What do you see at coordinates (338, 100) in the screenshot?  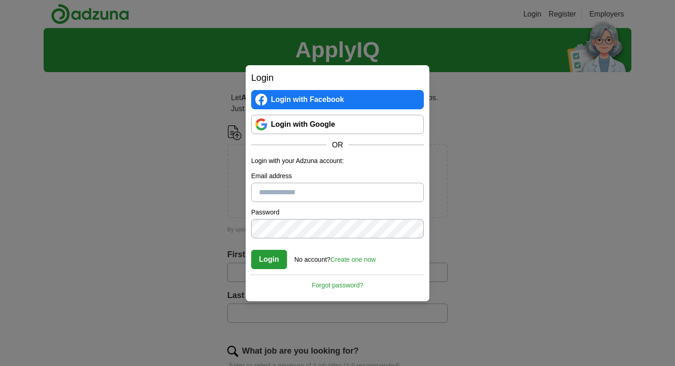 I see `a: Login with Facebook` at bounding box center [338, 100].